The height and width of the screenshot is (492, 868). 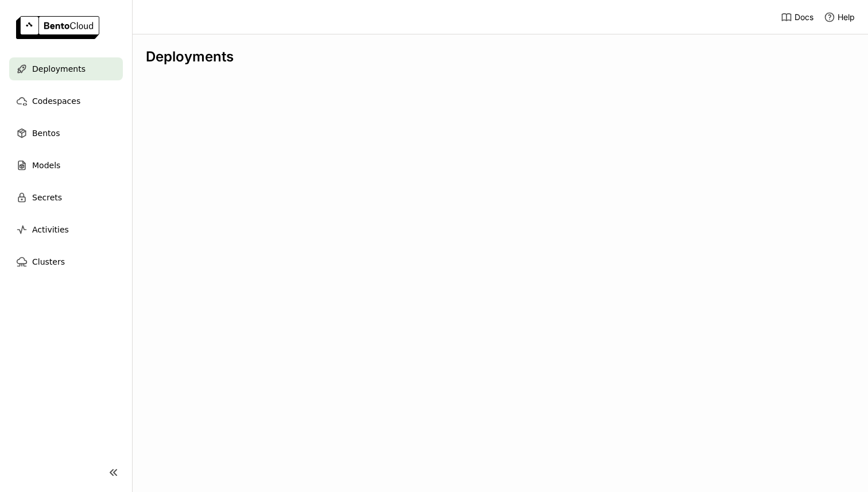 What do you see at coordinates (59, 69) in the screenshot?
I see `span: Deployments` at bounding box center [59, 69].